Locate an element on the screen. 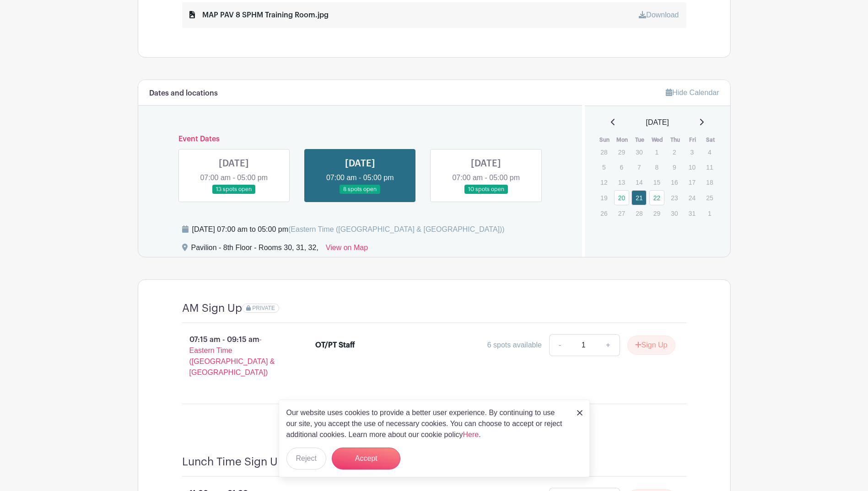 The image size is (868, 491). img: close_button-5f87c8562297e5c2d7936805f587ecaba9071eb48480494691a3f1689db116b3.svg is located at coordinates (580, 413).